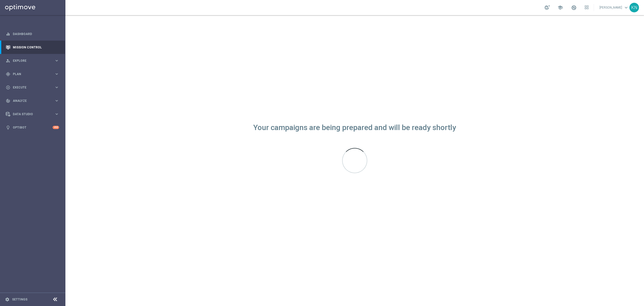  What do you see at coordinates (8, 128) in the screenshot?
I see `i: lightbulb` at bounding box center [8, 128].